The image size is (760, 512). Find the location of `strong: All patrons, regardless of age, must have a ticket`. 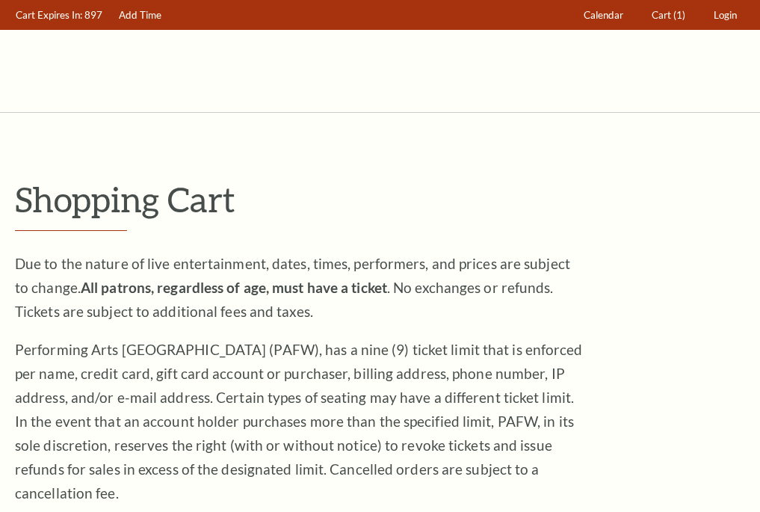

strong: All patrons, regardless of age, must have a ticket is located at coordinates (234, 287).